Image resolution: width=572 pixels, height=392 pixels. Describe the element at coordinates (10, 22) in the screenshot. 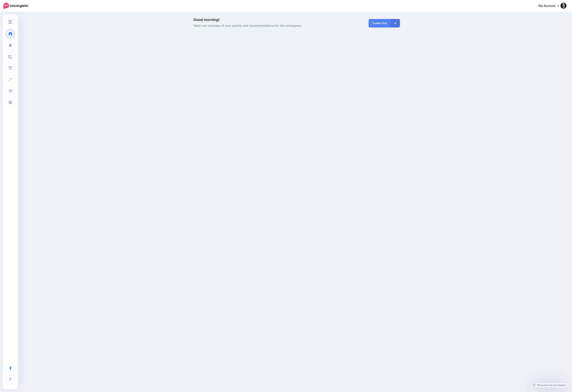

I see `img: menu.png` at that location.